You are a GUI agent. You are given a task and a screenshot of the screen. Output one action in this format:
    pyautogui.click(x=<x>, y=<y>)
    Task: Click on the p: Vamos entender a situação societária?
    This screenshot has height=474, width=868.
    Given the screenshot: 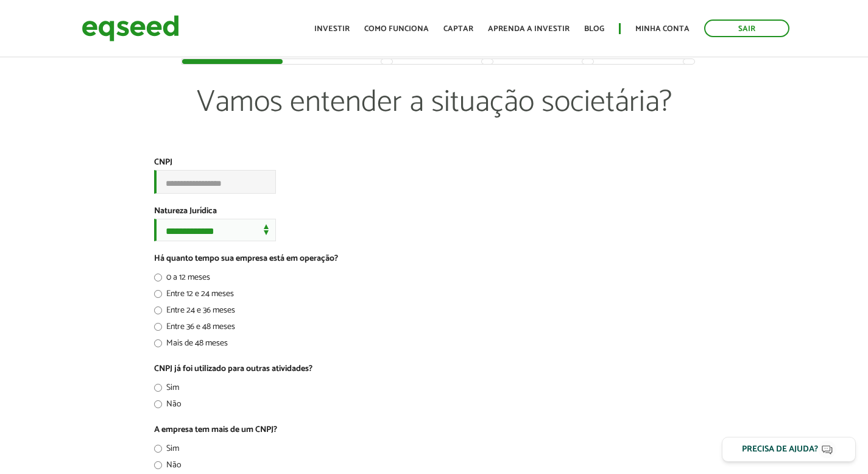 What is the action you would take?
    pyautogui.click(x=434, y=121)
    